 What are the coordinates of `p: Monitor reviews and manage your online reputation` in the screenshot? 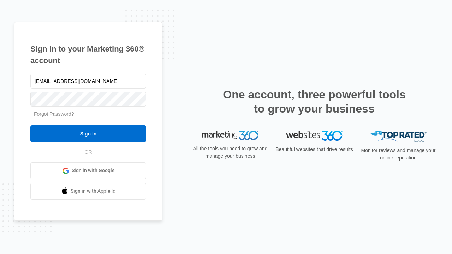 It's located at (398, 154).